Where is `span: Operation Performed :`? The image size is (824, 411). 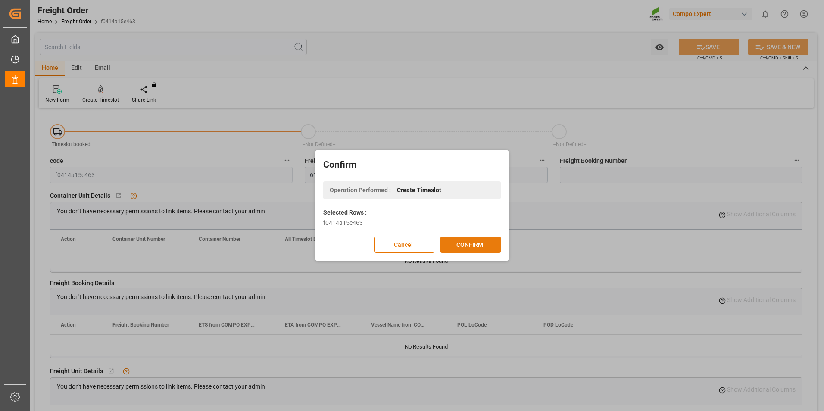
span: Operation Performed : is located at coordinates (360, 190).